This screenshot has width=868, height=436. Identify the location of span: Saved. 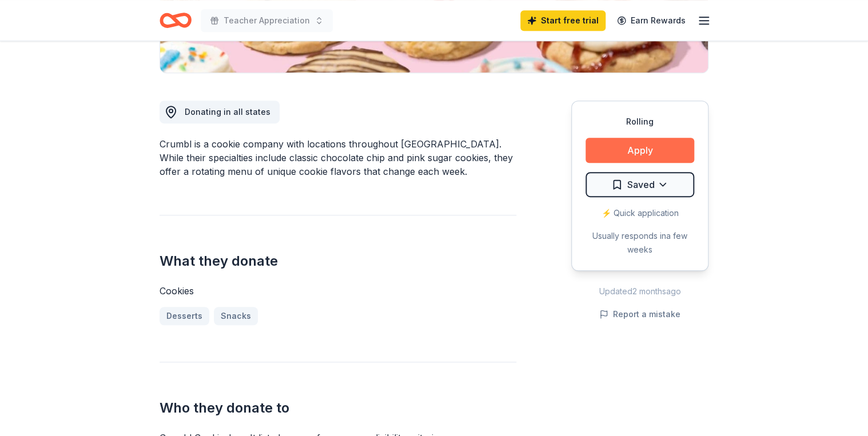
(641, 184).